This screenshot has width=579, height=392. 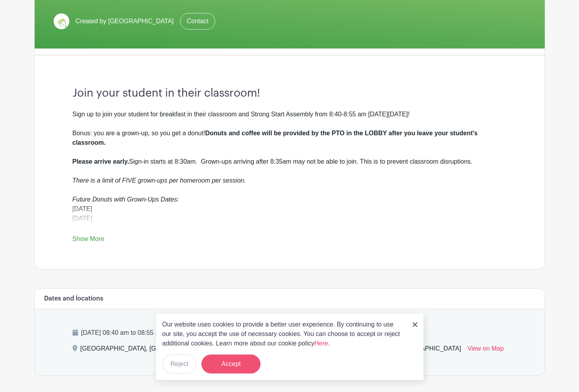 What do you see at coordinates (290, 93) in the screenshot?
I see `h3: Join your student in their classroom!` at bounding box center [290, 93].